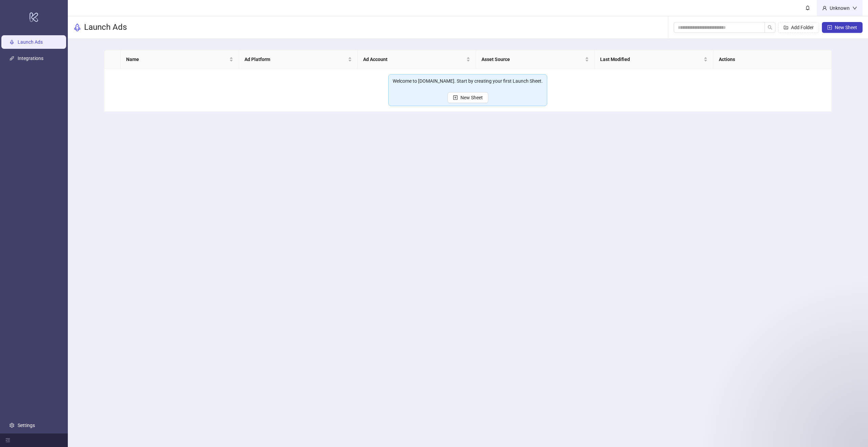 This screenshot has height=447, width=868. Describe the element at coordinates (840, 8) in the screenshot. I see `div: Unknown` at that location.